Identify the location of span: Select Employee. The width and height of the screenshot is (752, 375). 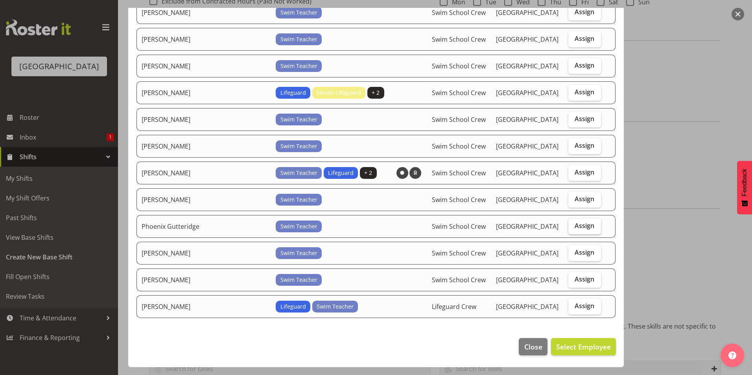
(583, 347).